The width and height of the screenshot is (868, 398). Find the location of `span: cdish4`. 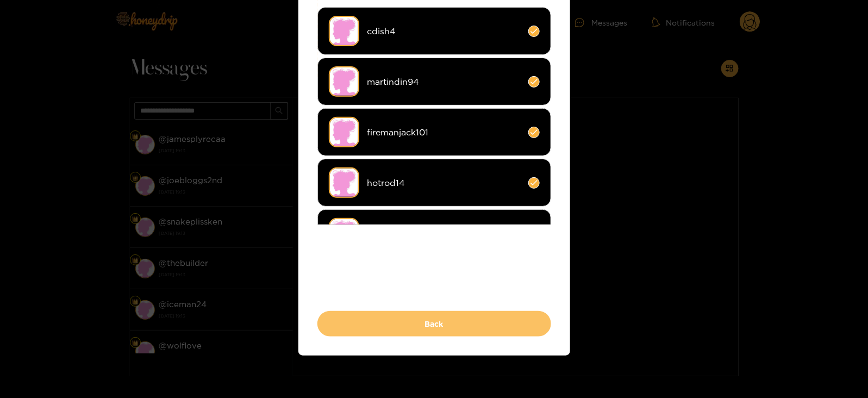

span: cdish4 is located at coordinates (444, 31).